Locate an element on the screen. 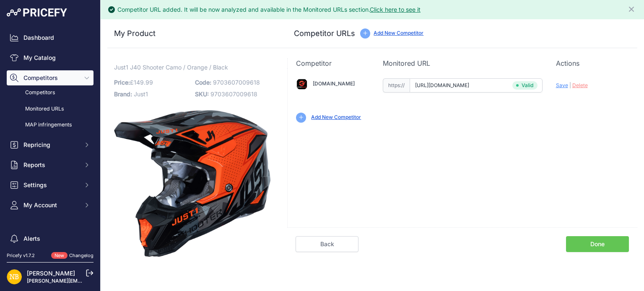 The width and height of the screenshot is (644, 291). p: Actions is located at coordinates (593, 63).